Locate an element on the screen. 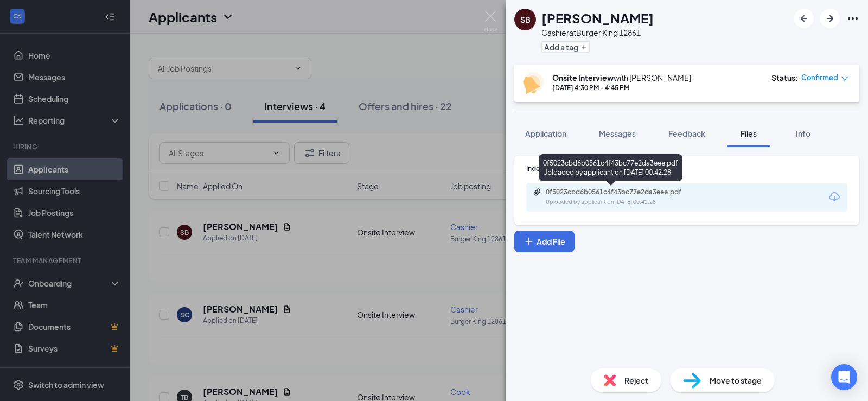  span: Files is located at coordinates (749, 134).